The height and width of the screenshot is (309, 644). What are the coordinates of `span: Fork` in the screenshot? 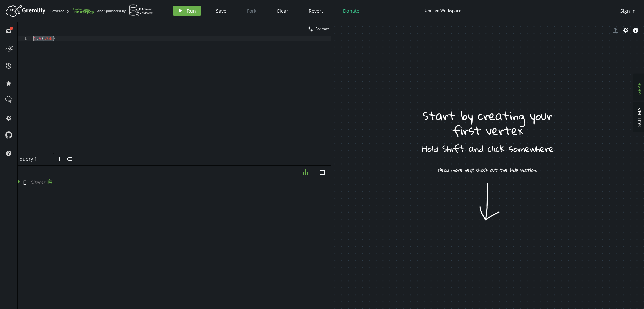 It's located at (252, 11).